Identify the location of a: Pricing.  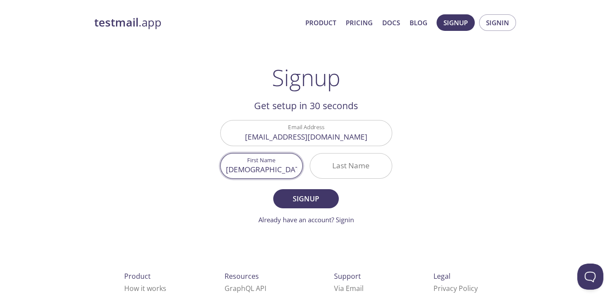
(359, 23).